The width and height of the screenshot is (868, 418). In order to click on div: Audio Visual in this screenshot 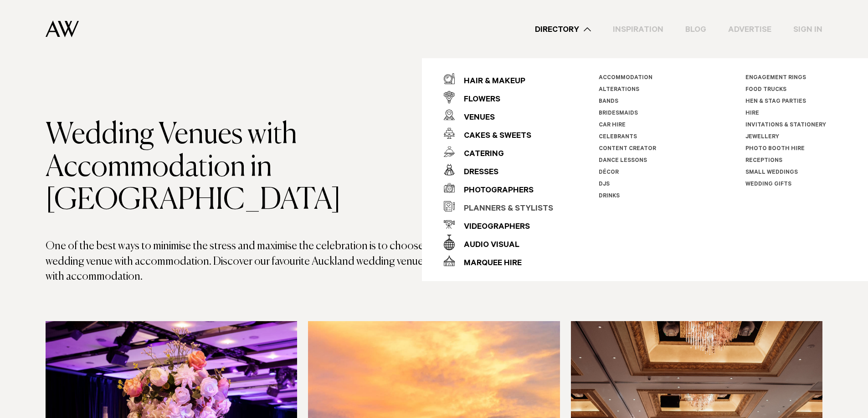, I will do `click(487, 245)`.